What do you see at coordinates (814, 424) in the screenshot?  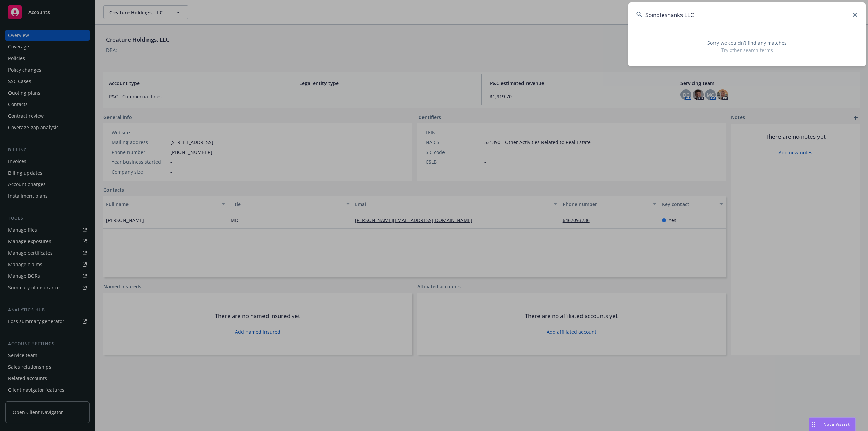 I see `div: Drag to move` at bounding box center [814, 424].